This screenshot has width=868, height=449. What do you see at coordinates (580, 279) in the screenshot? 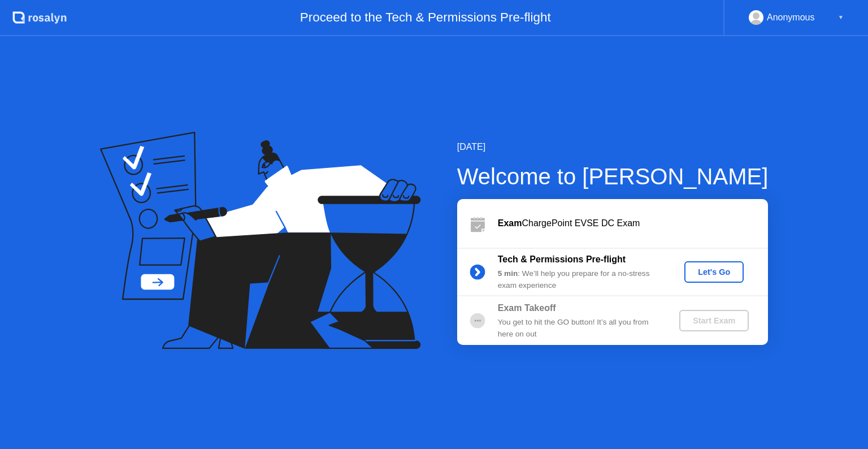
I see `div: : We’ll help you prepare for a no-stress exam experience` at bounding box center [580, 279].